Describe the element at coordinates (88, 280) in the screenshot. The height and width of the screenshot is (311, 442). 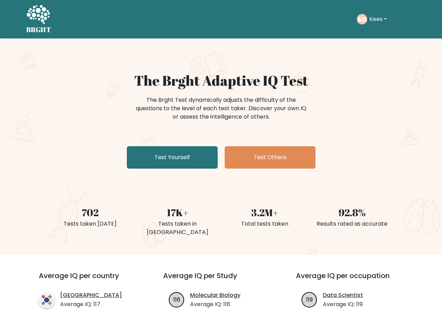
I see `h3: Average IQ per country` at that location.